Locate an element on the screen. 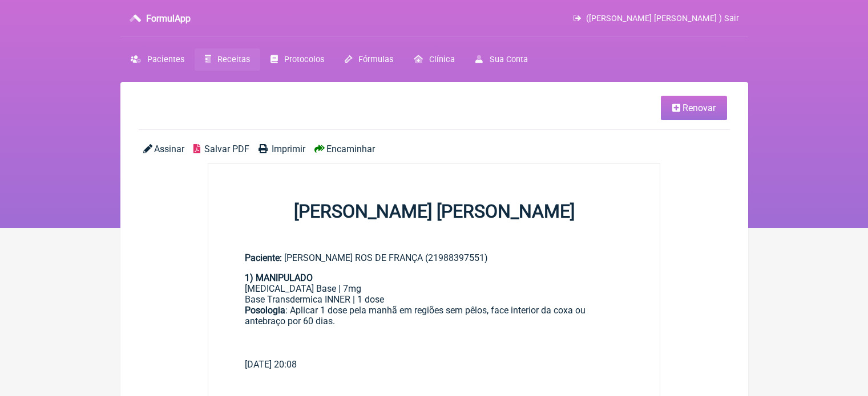 This screenshot has height=396, width=868. a: Fórmulas is located at coordinates (368, 60).